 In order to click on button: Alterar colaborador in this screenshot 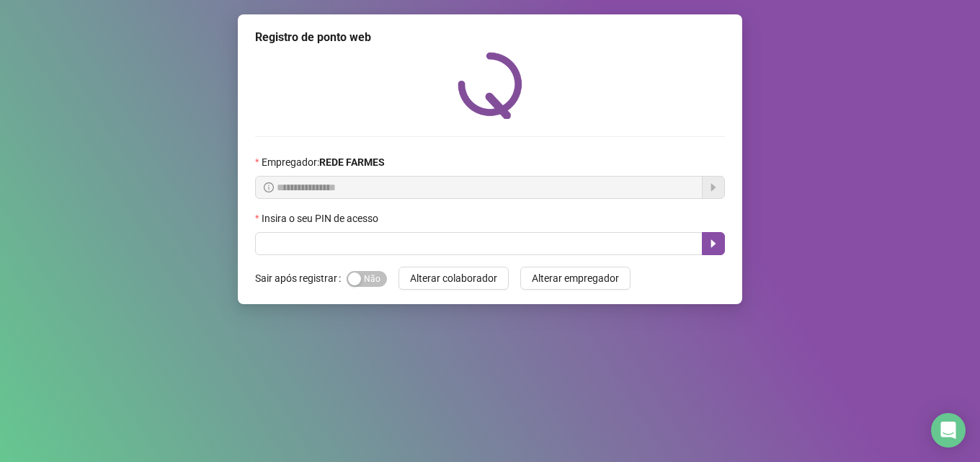, I will do `click(454, 278)`.